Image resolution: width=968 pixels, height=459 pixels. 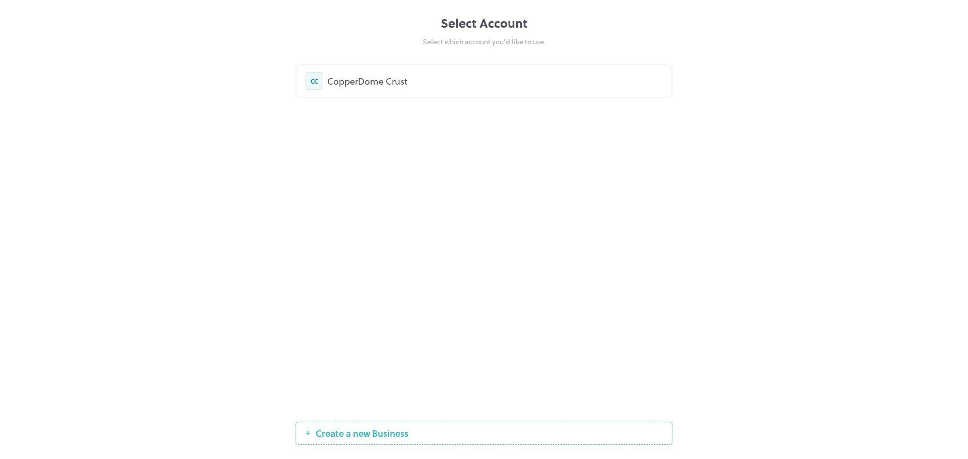 I want to click on div: Select Account, so click(x=484, y=23).